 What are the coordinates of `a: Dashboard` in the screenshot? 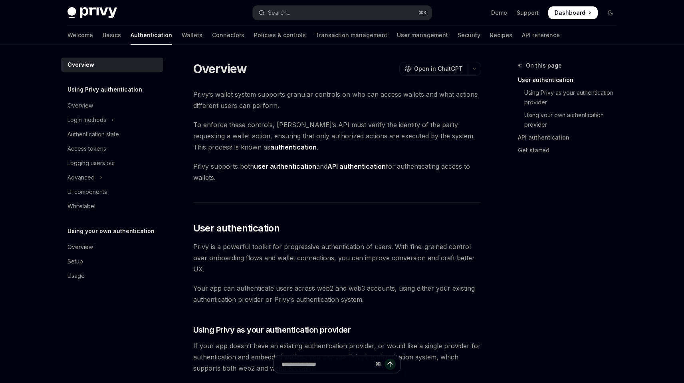 It's located at (573, 13).